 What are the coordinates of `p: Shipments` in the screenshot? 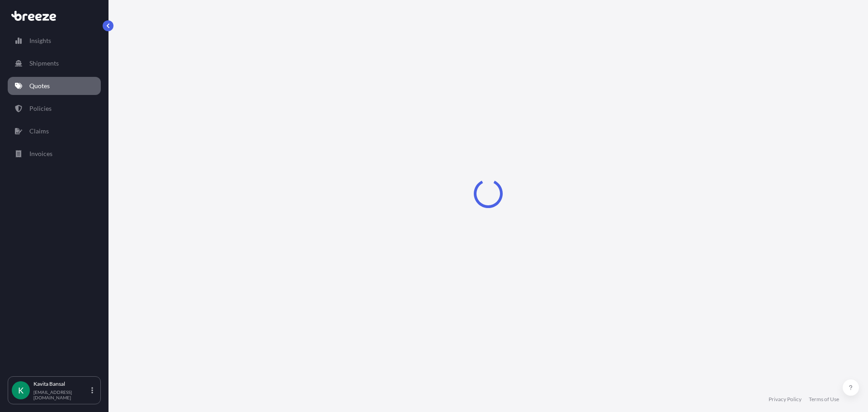 It's located at (44, 64).